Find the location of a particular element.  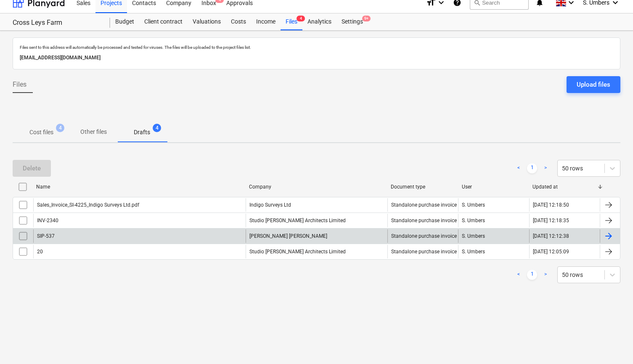

a: Budget is located at coordinates (124, 22).